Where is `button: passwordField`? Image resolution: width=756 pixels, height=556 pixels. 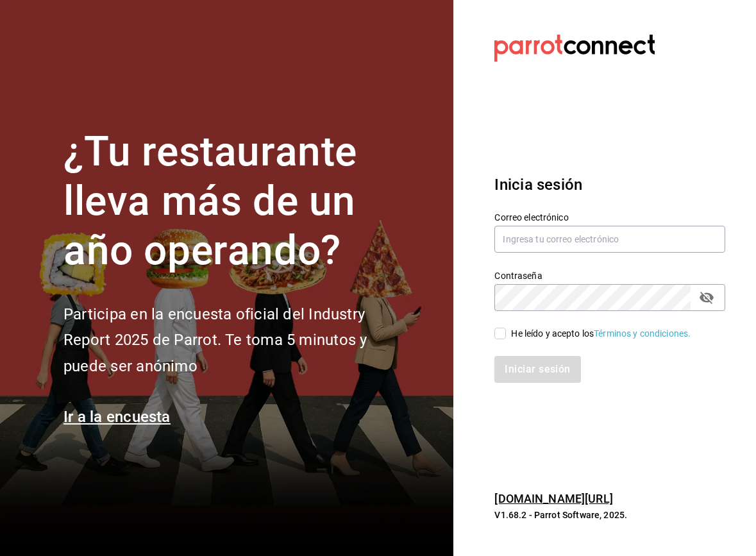 button: passwordField is located at coordinates (707, 297).